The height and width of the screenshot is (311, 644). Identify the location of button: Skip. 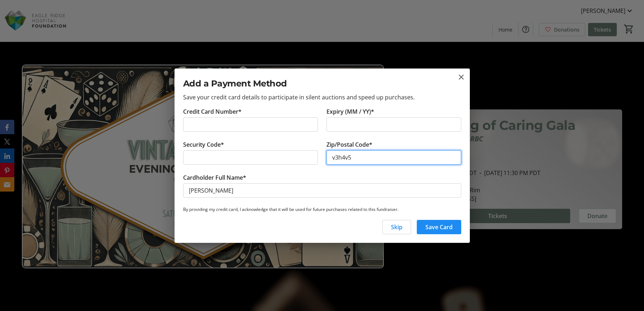
(397, 227).